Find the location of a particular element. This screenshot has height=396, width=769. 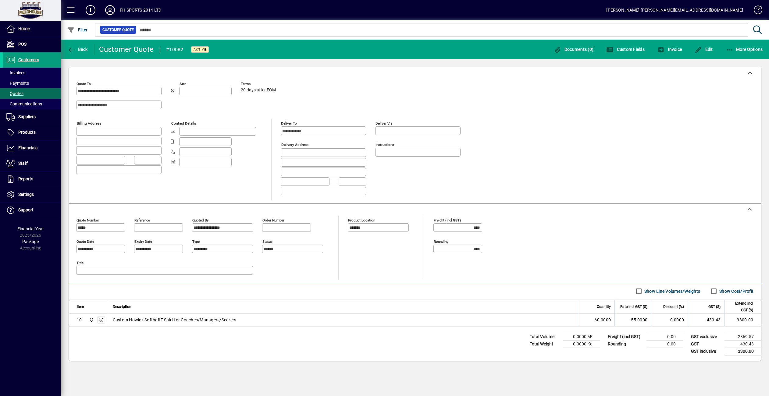

mat-label: Instructions is located at coordinates (385, 145).